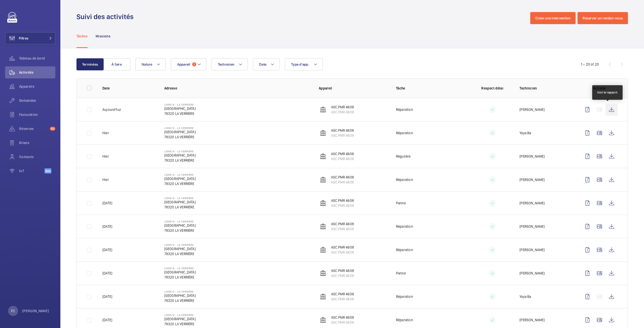 The image size is (644, 328). Describe the element at coordinates (599, 88) in the screenshot. I see `p: Actions` at that location.